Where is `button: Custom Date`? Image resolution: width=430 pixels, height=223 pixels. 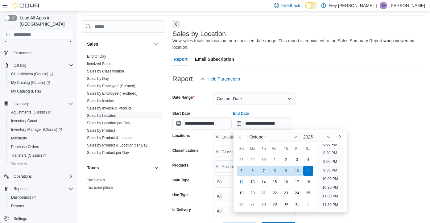 button: Custom Date is located at coordinates (254, 99).